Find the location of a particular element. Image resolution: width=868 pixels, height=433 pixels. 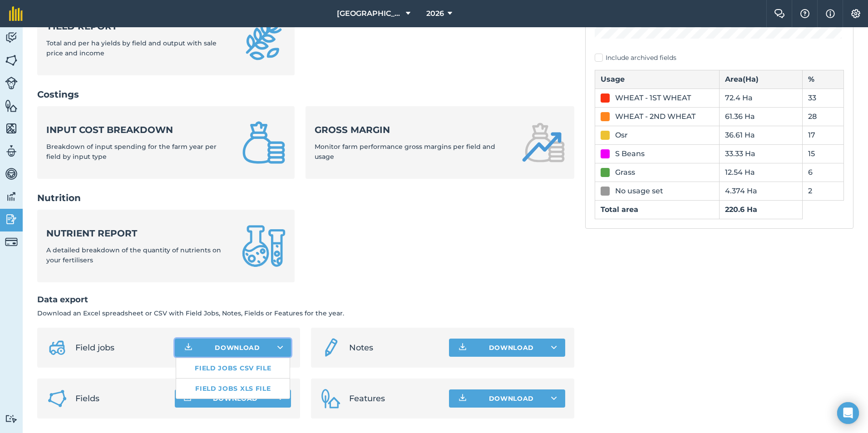

div: WHEAT - 1ST WHEAT is located at coordinates (653, 98).